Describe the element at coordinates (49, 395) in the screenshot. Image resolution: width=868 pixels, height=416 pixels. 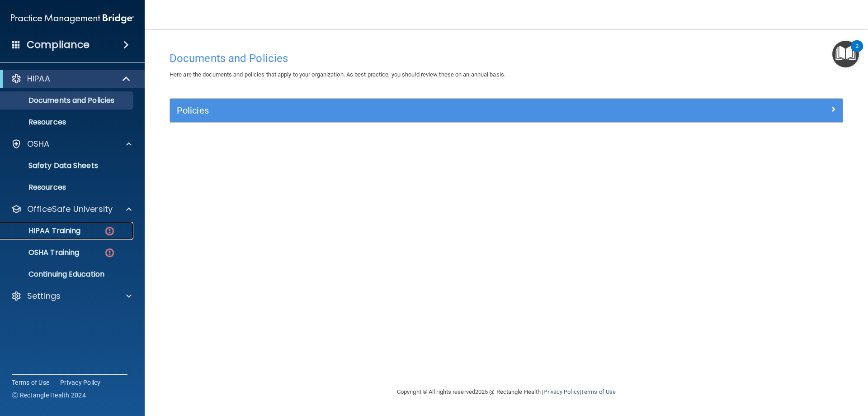
I see `span: Ⓒ Rectangle Health 2024` at that location.